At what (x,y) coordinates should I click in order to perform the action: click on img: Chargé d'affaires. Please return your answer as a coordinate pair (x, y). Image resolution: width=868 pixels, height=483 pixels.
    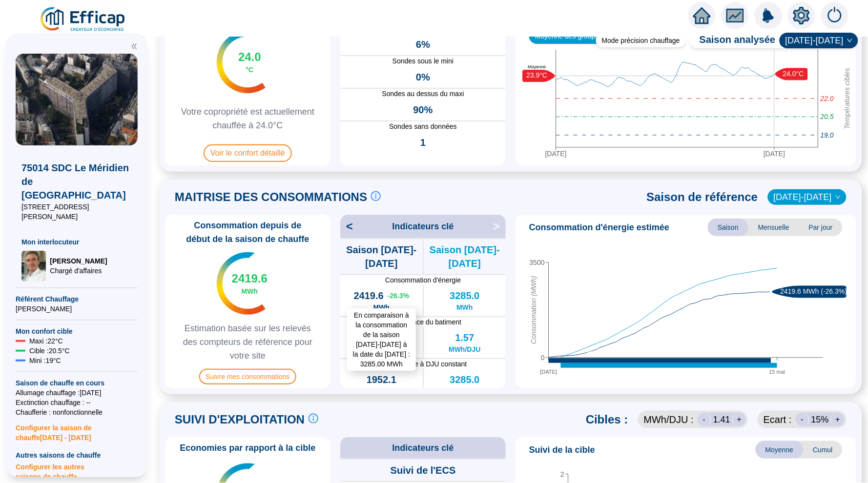
    Looking at the image, I should click on (34, 267).